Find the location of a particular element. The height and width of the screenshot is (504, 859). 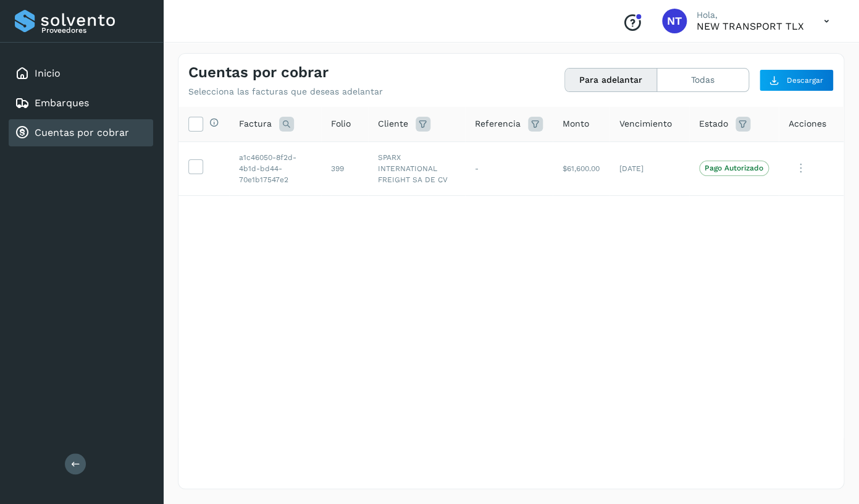

td: 399 is located at coordinates (345, 168).